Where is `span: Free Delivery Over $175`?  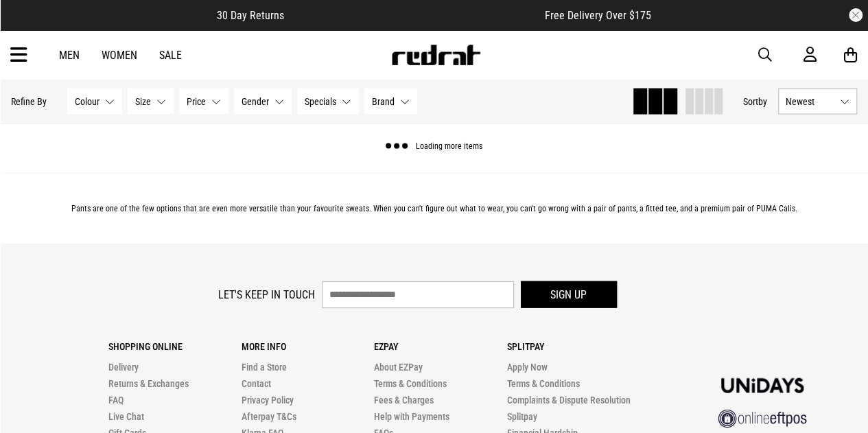
span: Free Delivery Over $175 is located at coordinates (598, 15).